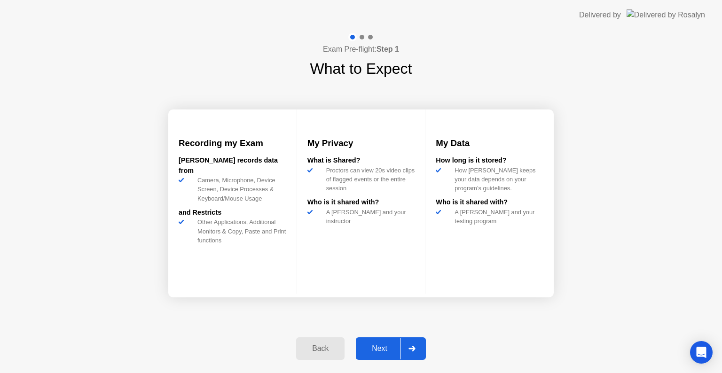 The image size is (722, 373). What do you see at coordinates (599, 15) in the screenshot?
I see `div: Delivered by` at bounding box center [599, 15].